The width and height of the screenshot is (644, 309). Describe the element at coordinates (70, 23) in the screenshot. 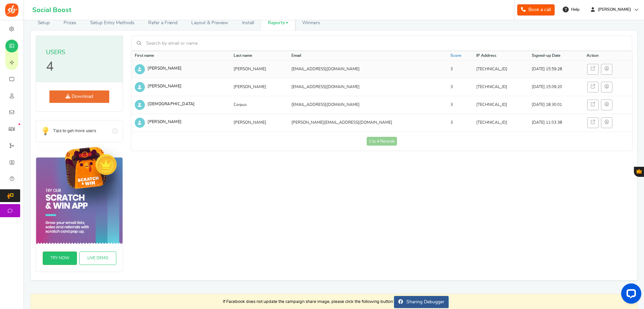

I see `a: Prizes` at that location.